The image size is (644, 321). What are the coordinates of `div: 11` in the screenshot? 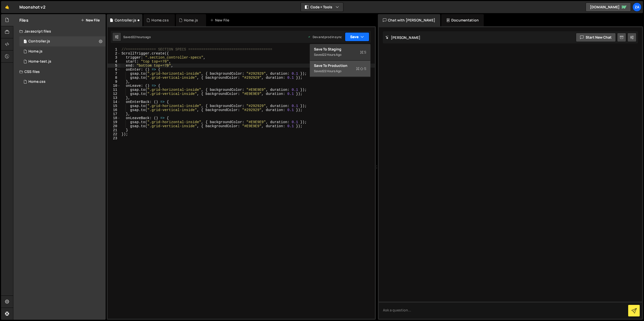 It's located at (114, 89).